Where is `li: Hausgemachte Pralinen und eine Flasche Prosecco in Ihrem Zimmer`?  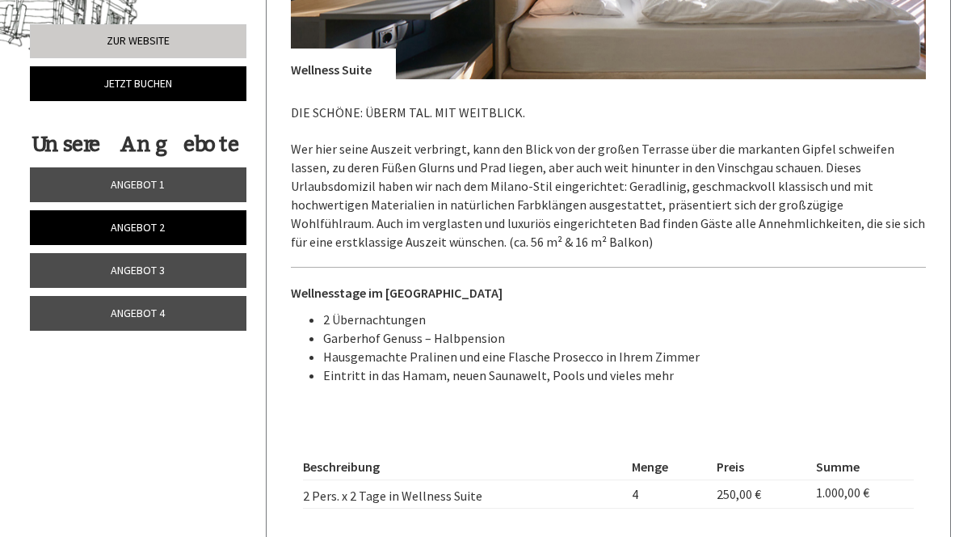
li: Hausgemachte Pralinen und eine Flasche Prosecco in Ihrem Zimmer is located at coordinates (624, 357).